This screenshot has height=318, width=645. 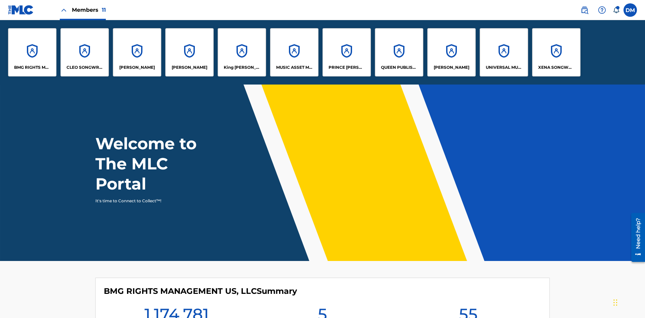 What do you see at coordinates (399, 68) in the screenshot?
I see `p: QUEEN PUBLISHA` at bounding box center [399, 68].